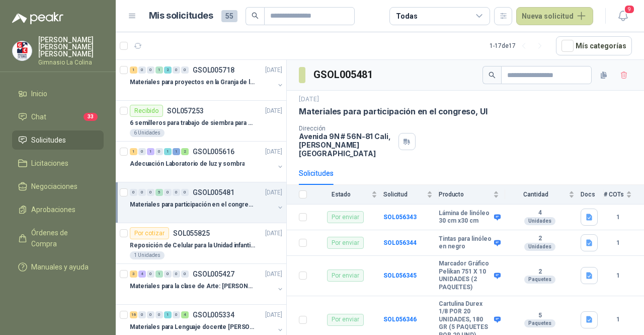  I want to click on b: SOL056346, so click(400, 319).